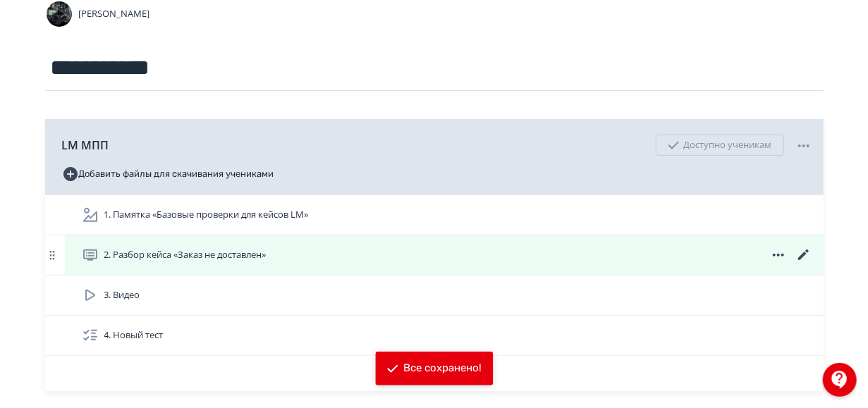 The width and height of the screenshot is (868, 408). Describe the element at coordinates (434, 373) in the screenshot. I see `button: Добавить` at that location.